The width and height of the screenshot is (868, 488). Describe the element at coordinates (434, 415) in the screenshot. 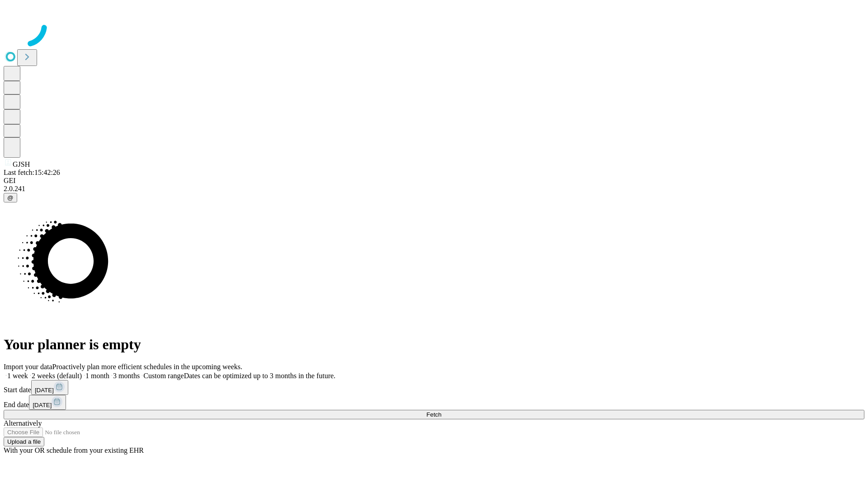

I see `button: Fetch` at that location.